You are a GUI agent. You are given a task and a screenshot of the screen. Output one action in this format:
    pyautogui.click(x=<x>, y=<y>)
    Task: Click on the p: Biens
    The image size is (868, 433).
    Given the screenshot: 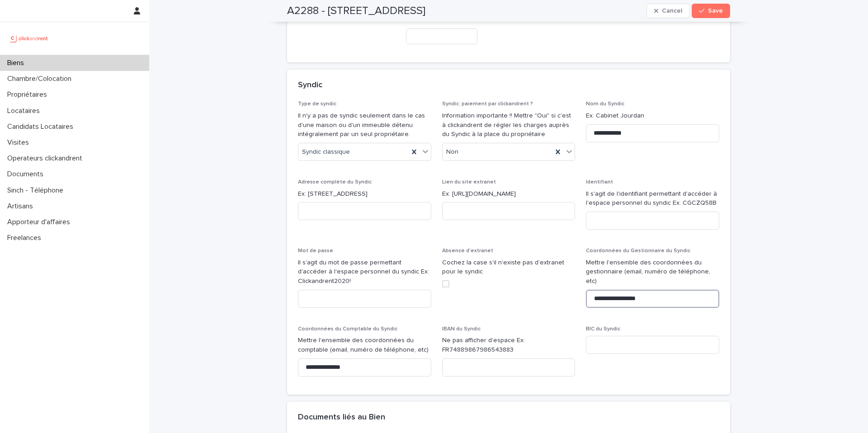 What is the action you would take?
    pyautogui.click(x=17, y=63)
    